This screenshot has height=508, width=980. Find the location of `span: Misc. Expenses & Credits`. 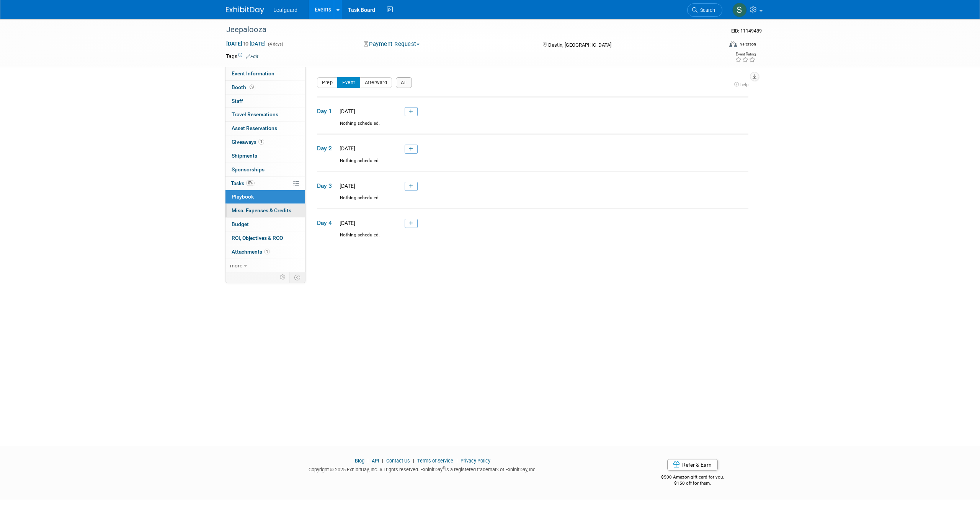

span: Misc. Expenses & Credits is located at coordinates (261, 210).